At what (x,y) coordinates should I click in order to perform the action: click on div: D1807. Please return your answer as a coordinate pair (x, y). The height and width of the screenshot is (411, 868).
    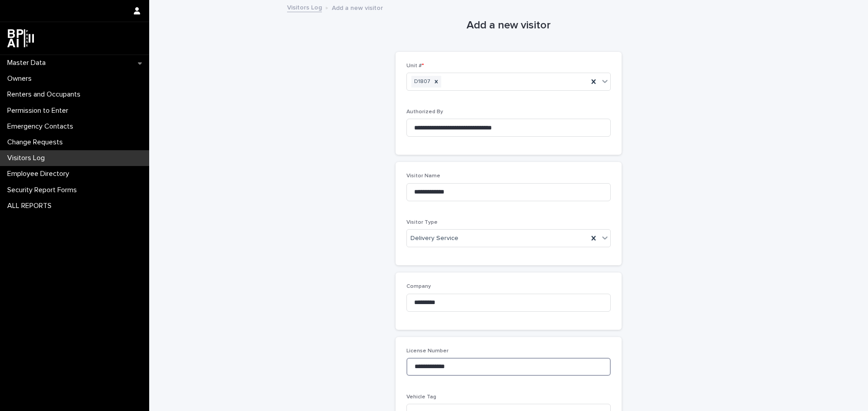
    Looking at the image, I should click on (421, 81).